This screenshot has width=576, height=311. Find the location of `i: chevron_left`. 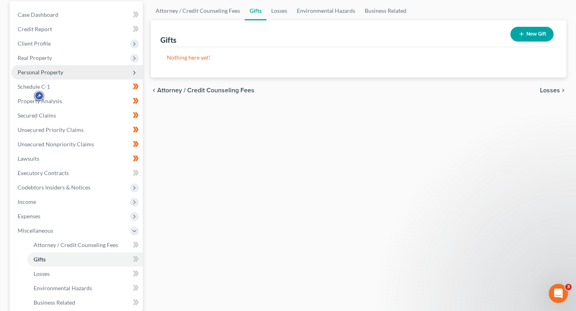

i: chevron_left is located at coordinates (154, 90).